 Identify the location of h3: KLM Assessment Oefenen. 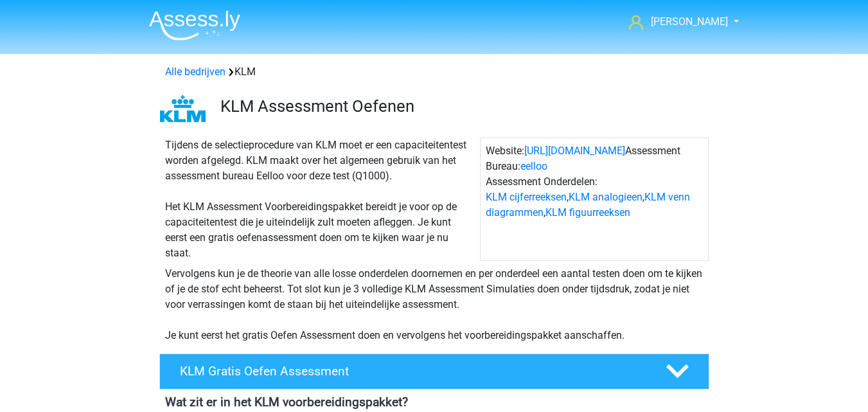
(459, 106).